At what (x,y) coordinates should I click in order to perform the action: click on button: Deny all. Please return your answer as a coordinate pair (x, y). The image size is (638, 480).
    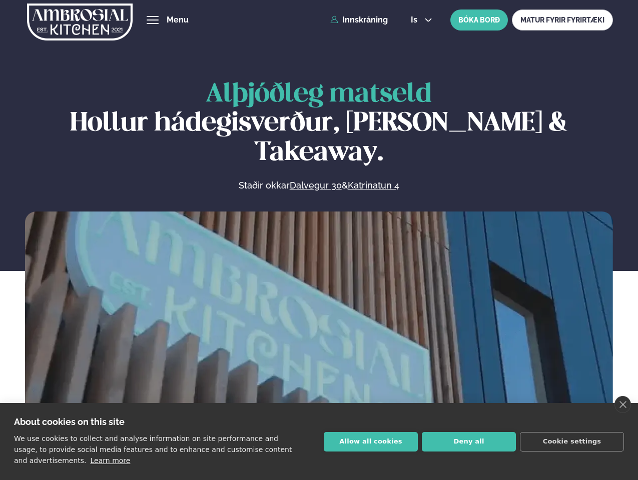
    Looking at the image, I should click on (469, 442).